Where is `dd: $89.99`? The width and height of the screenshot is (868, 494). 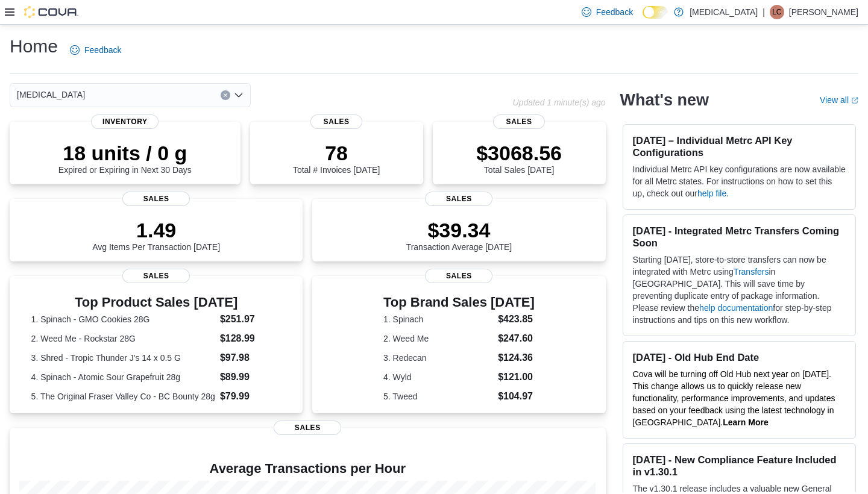 dd: $89.99 is located at coordinates (250, 377).